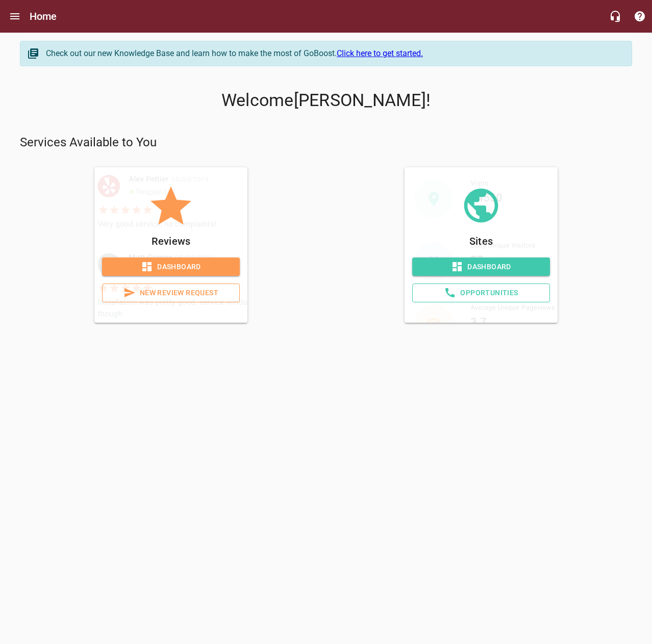  What do you see at coordinates (481, 241) in the screenshot?
I see `p: Sites` at bounding box center [481, 241].